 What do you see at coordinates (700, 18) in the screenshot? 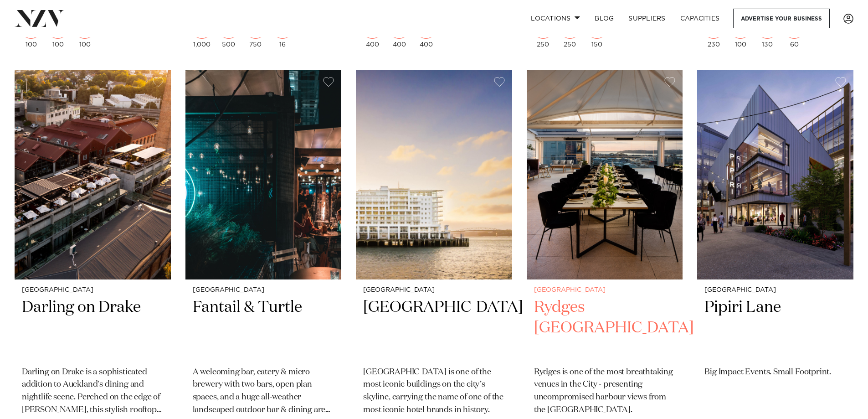
I see `a: Capacities` at bounding box center [700, 18].